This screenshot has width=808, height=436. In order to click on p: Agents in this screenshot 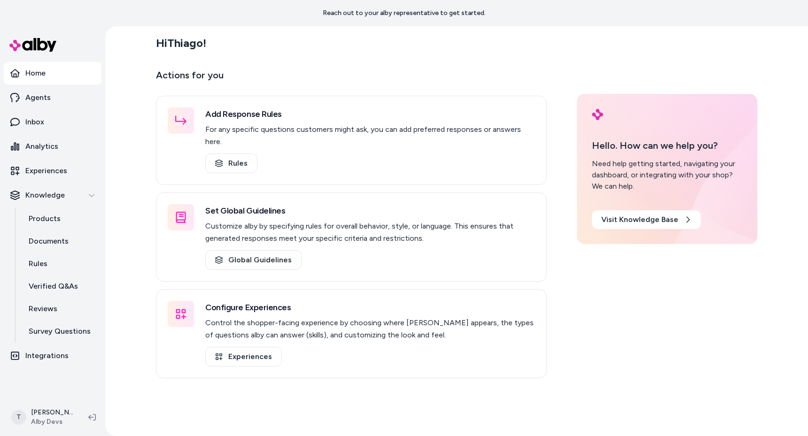, I will do `click(38, 98)`.